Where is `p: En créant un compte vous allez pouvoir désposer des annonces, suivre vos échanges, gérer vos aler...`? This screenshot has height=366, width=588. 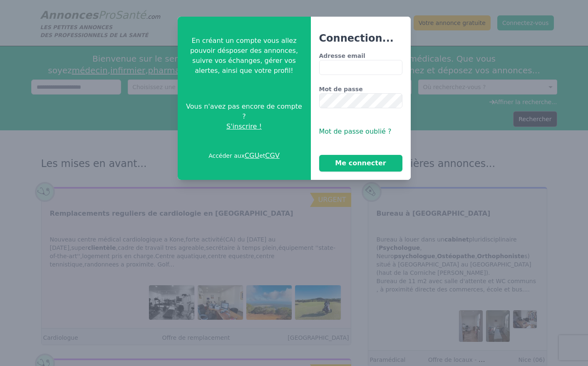 p: En créant un compte vous allez pouvoir désposer des annonces, suivre vos échanges, gérer vos aler... is located at coordinates (244, 56).